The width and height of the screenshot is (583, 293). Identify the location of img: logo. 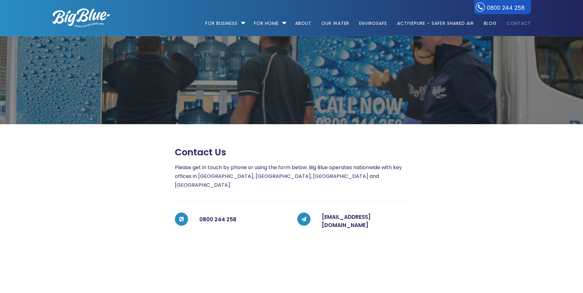
(81, 18).